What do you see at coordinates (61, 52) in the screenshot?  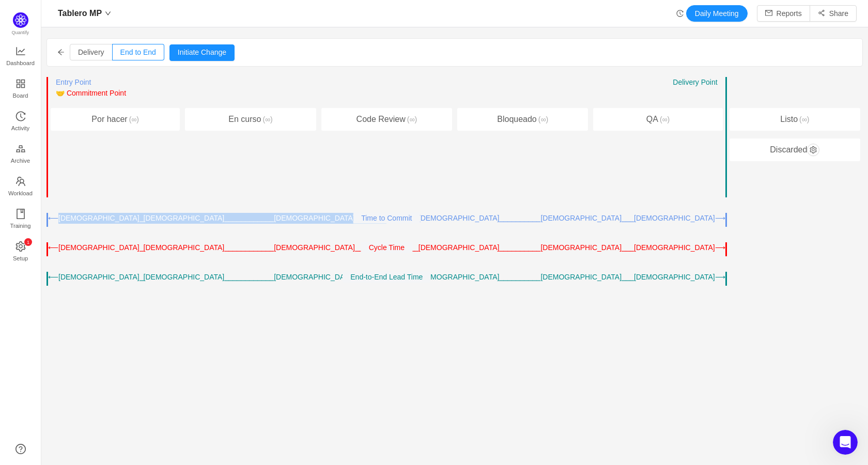 I see `i: icon: arrow-left` at bounding box center [61, 52].